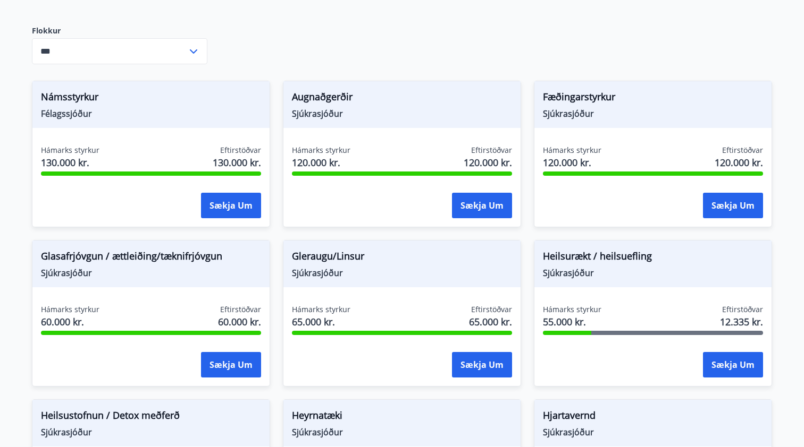  What do you see at coordinates (151, 418) in the screenshot?
I see `span: Heilsustofnun / Detox meðferð` at bounding box center [151, 418].